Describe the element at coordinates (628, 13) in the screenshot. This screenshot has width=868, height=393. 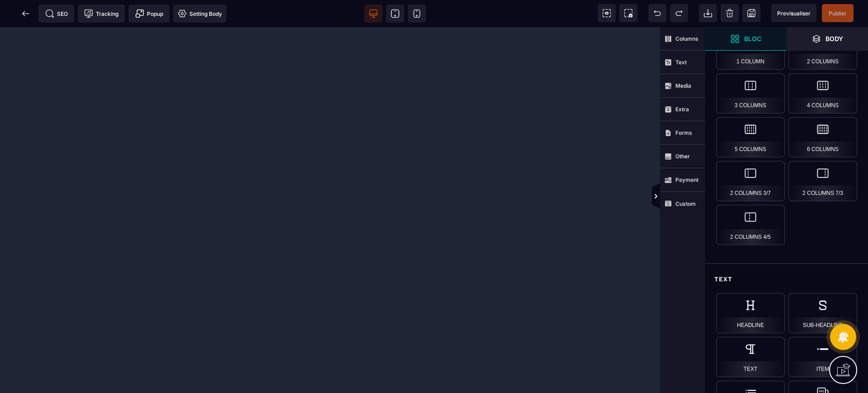
I see `span: Screenshot` at that location.